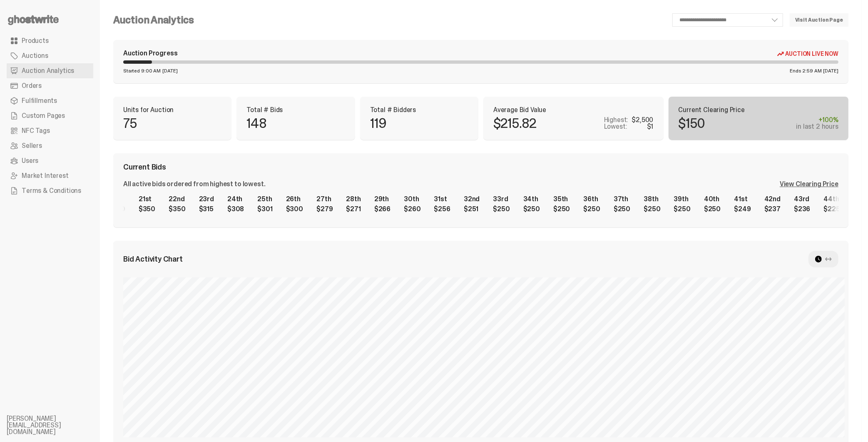 The height and width of the screenshot is (442, 868). Describe the element at coordinates (803, 209) in the screenshot. I see `div: $236` at that location.